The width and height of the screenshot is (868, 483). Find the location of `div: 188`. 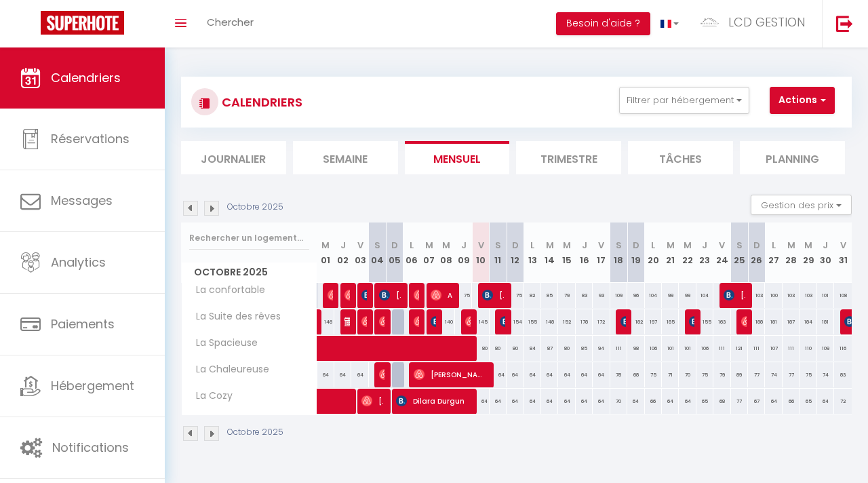

div: 188 is located at coordinates (756, 322).